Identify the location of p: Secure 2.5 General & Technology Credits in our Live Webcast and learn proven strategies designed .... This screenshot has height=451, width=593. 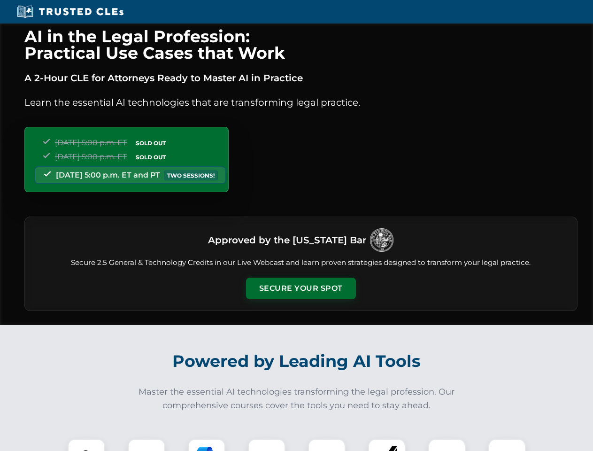
(301, 262).